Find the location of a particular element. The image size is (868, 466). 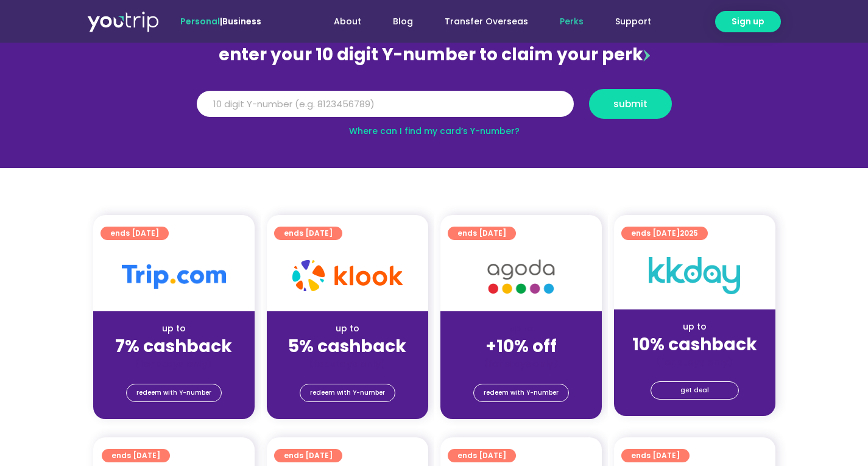

strong: 5% cashback is located at coordinates (347, 346).